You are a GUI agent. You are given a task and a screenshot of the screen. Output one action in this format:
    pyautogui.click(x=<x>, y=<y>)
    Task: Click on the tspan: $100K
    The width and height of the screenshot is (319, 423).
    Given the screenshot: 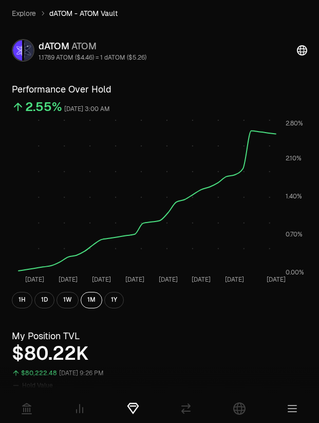 What is the action you would take?
    pyautogui.click(x=295, y=395)
    